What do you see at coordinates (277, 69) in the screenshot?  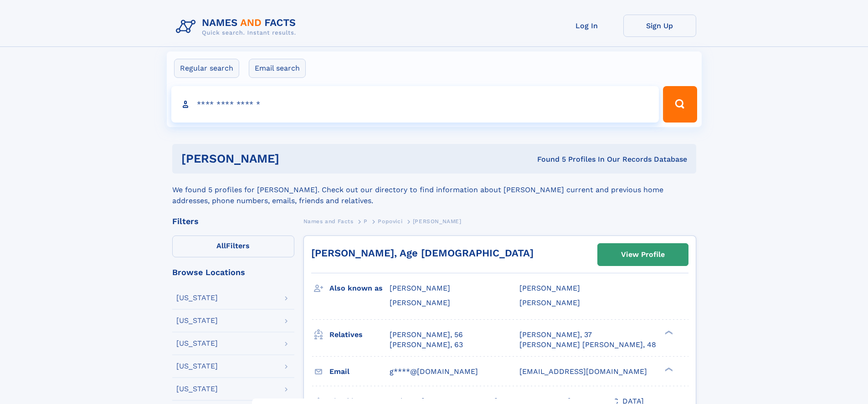 I see `label: Email search` at bounding box center [277, 69].